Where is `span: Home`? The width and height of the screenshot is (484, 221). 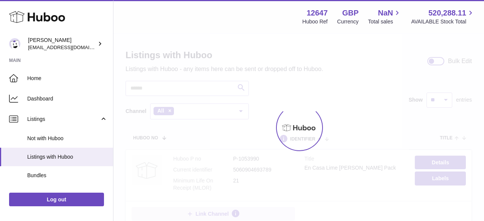 span: Home is located at coordinates (67, 78).